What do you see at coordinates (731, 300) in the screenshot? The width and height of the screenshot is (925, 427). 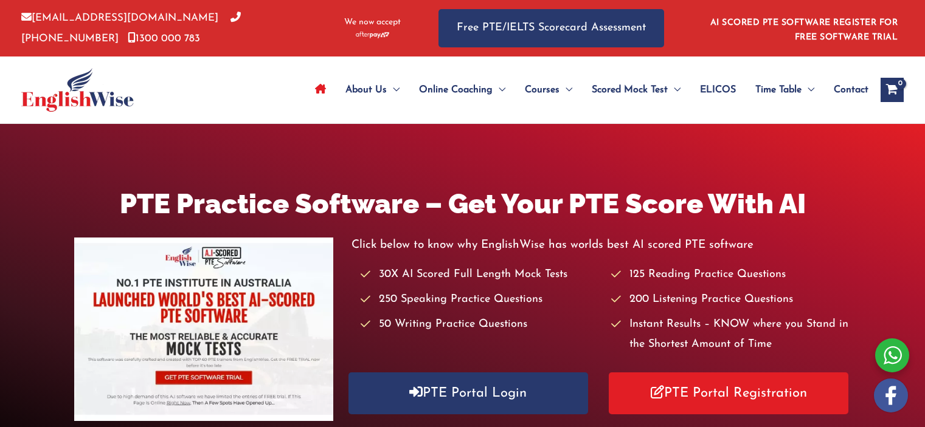 I see `li: 200 Listening Practice Questions` at bounding box center [731, 300].